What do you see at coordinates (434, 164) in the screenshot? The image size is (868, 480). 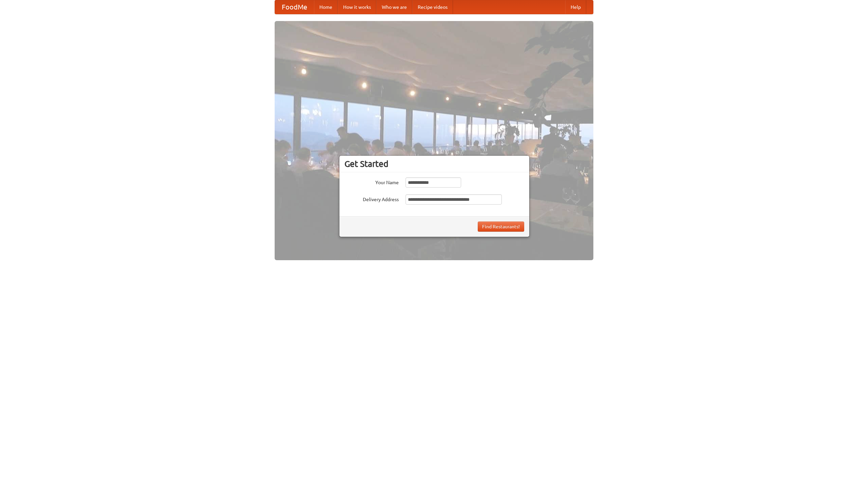 I see `h3: Get Started` at bounding box center [434, 164].